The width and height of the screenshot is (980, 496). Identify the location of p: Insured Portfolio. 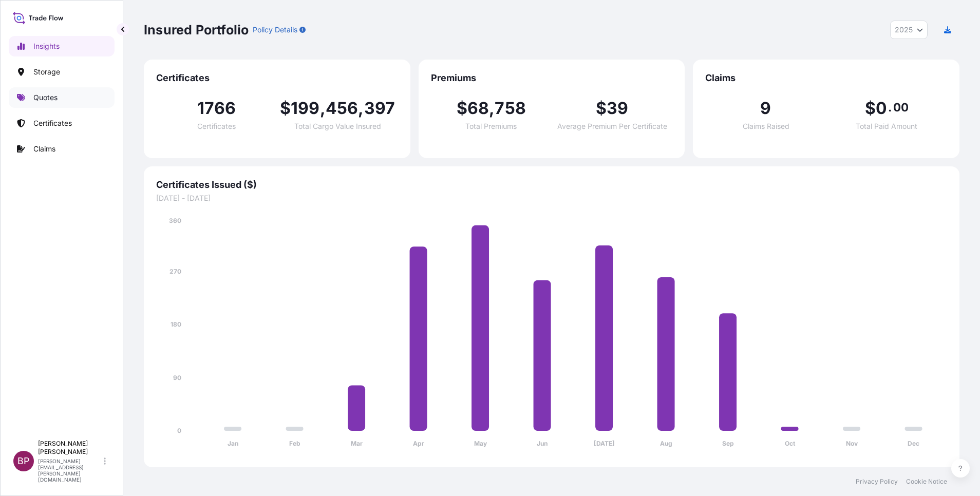
(196, 30).